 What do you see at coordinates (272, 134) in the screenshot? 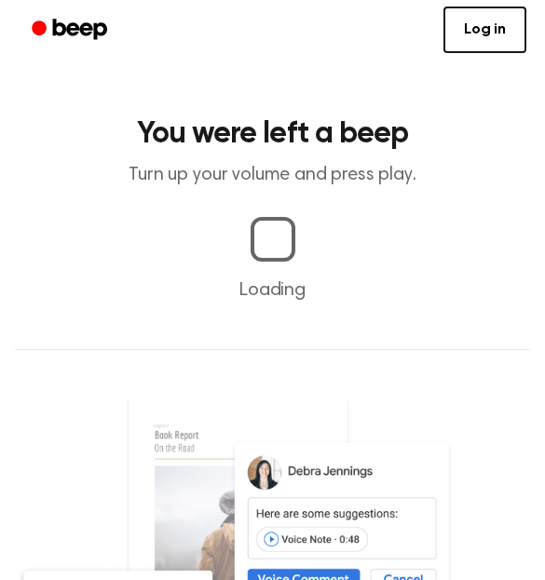
I see `h1: You were left a beep` at bounding box center [272, 134].